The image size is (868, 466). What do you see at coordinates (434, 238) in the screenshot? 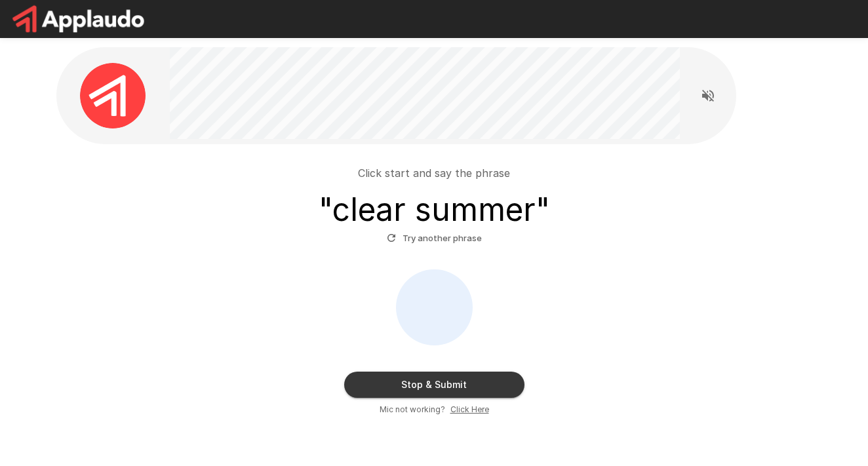
I see `button: Try another phrase` at bounding box center [434, 238].